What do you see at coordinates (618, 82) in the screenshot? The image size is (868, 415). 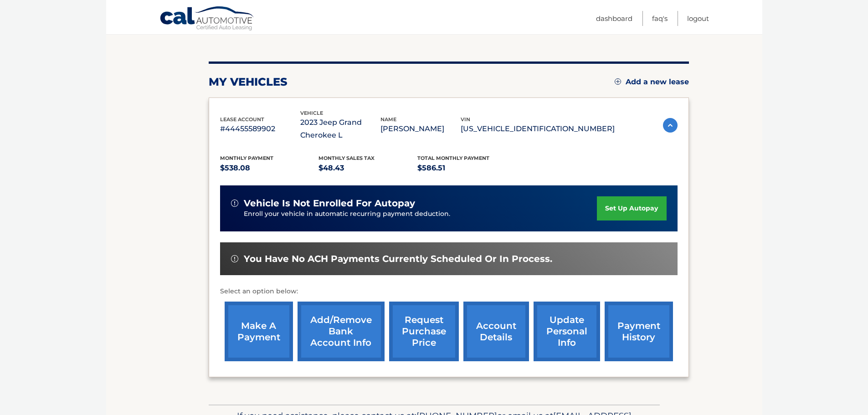 I see `img: add.svg` at bounding box center [618, 82].